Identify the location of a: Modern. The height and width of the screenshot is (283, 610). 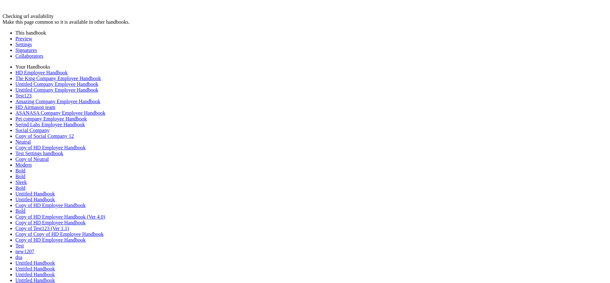
(23, 165).